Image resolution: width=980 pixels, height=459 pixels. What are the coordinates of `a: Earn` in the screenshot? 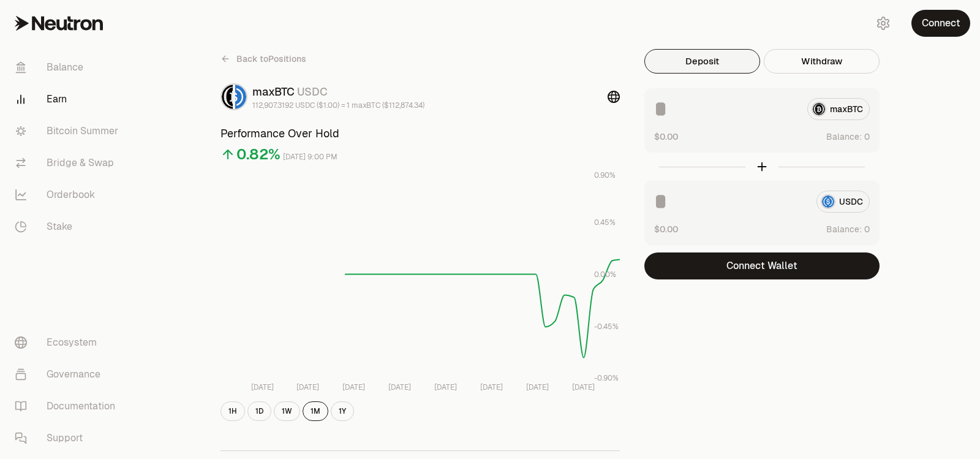 It's located at (69, 99).